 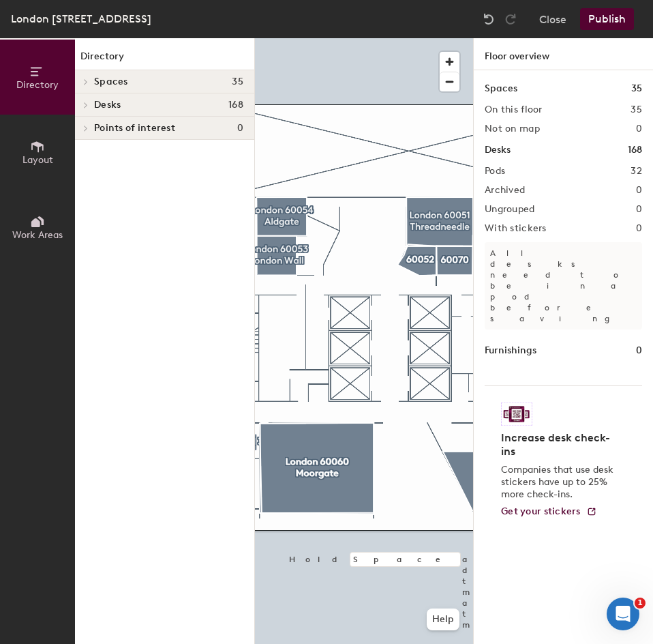 I want to click on h2: Not on map, so click(x=512, y=128).